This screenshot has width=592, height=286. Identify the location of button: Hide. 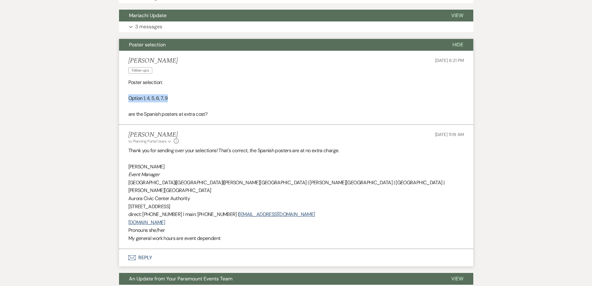
(458, 45).